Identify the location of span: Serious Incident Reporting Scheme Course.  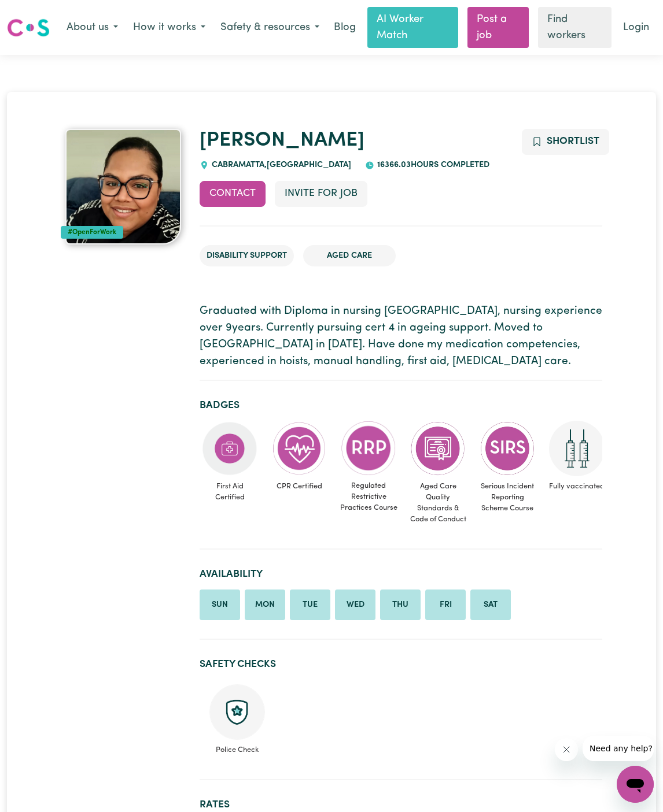
(507, 498).